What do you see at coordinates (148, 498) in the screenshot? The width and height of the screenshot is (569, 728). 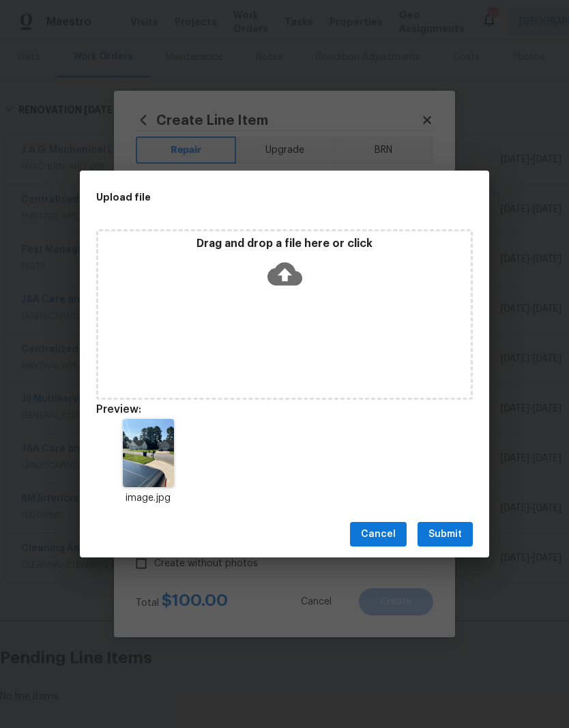 I see `p: image.jpg` at bounding box center [148, 498].